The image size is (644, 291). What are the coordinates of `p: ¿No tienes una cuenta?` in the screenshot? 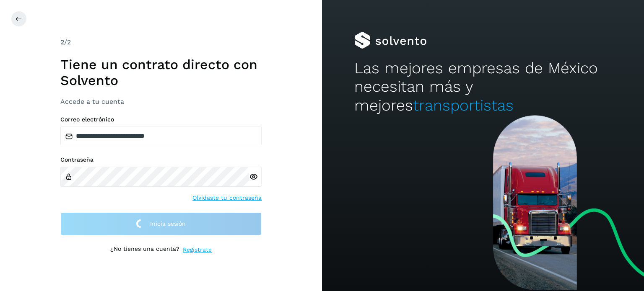 It's located at (145, 249).